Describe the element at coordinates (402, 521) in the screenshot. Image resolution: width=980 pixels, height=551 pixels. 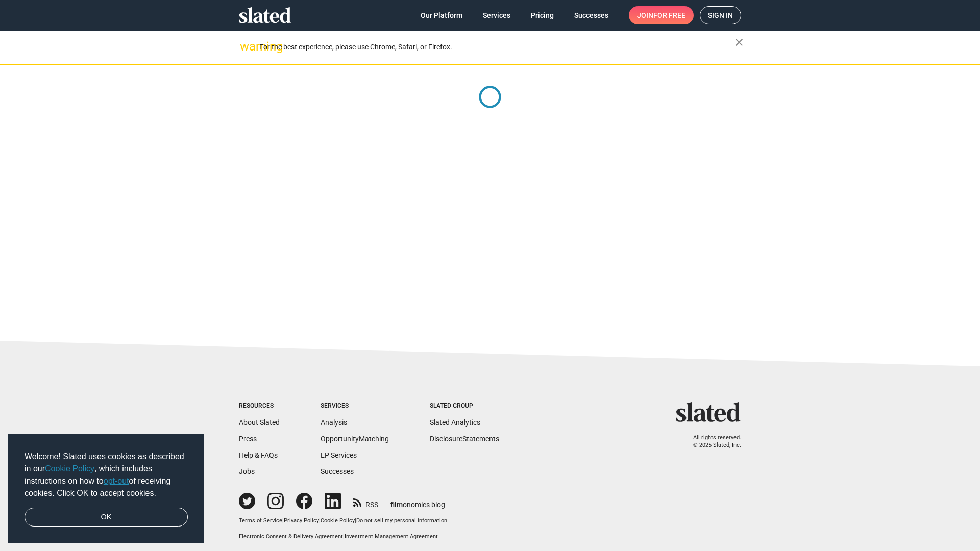
I see `button: Do not sell my personal information` at that location.